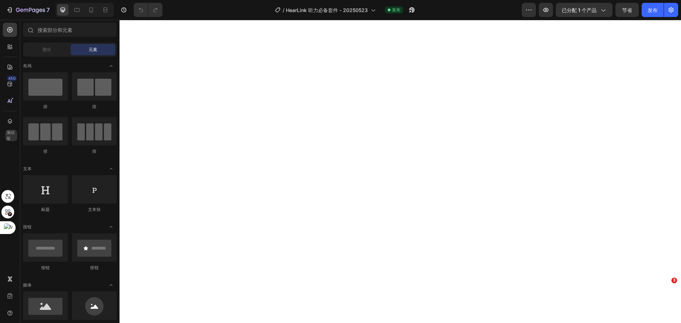 Image resolution: width=681 pixels, height=323 pixels. I want to click on button: 7, so click(28, 10).